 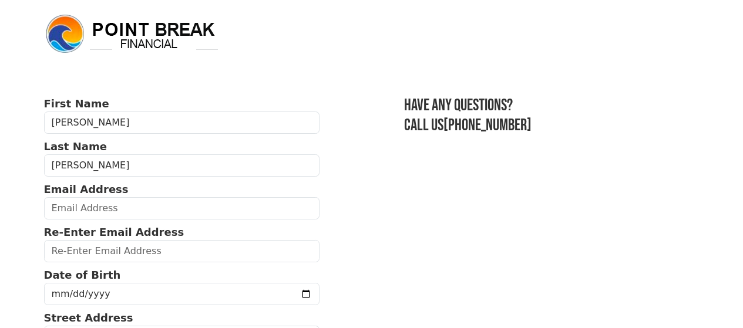 What do you see at coordinates (89, 318) in the screenshot?
I see `strong: Street Address` at bounding box center [89, 318].